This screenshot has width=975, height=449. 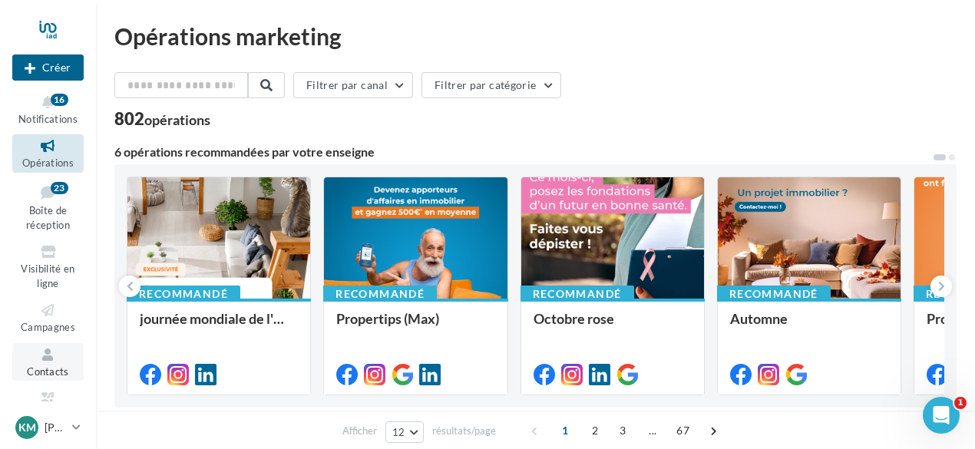 What do you see at coordinates (48, 405) in the screenshot?
I see `a: Médiathèque` at bounding box center [48, 405].